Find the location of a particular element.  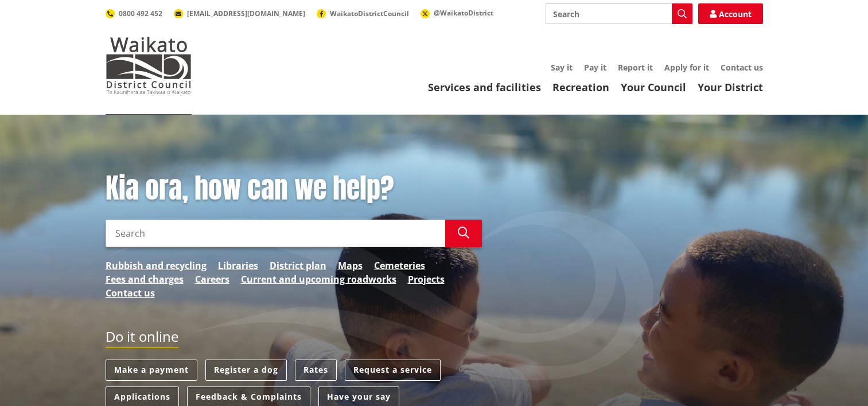

img: Waikato District Council - Te Kaunihera aa Takiwaa o Waikato is located at coordinates (149, 65).